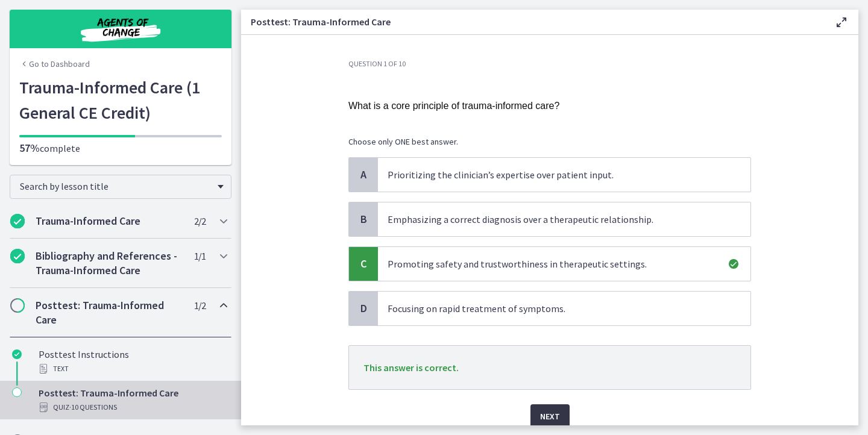 The height and width of the screenshot is (435, 868). What do you see at coordinates (132, 361) in the screenshot?
I see `div: Posttest Instructions` at bounding box center [132, 361].